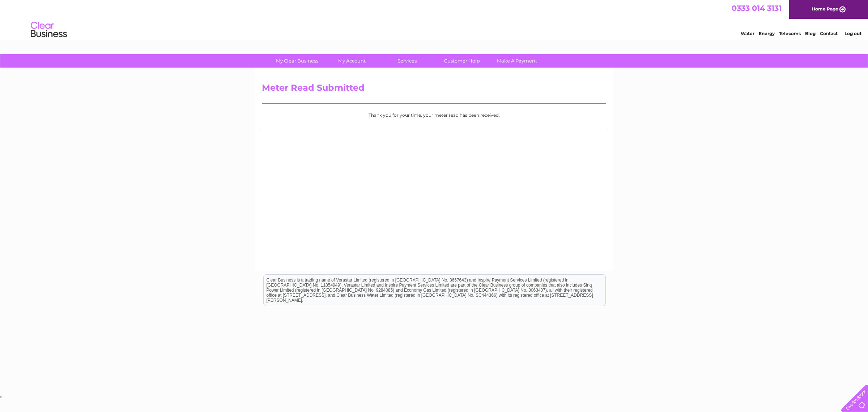 Image resolution: width=868 pixels, height=412 pixels. I want to click on a: 0333 014 3131, so click(757, 8).